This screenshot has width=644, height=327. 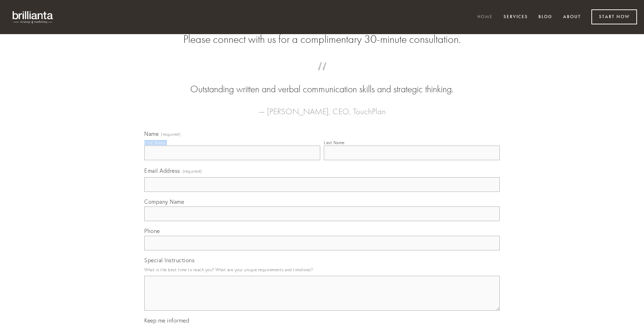 I want to click on span: Phone, so click(x=152, y=231).